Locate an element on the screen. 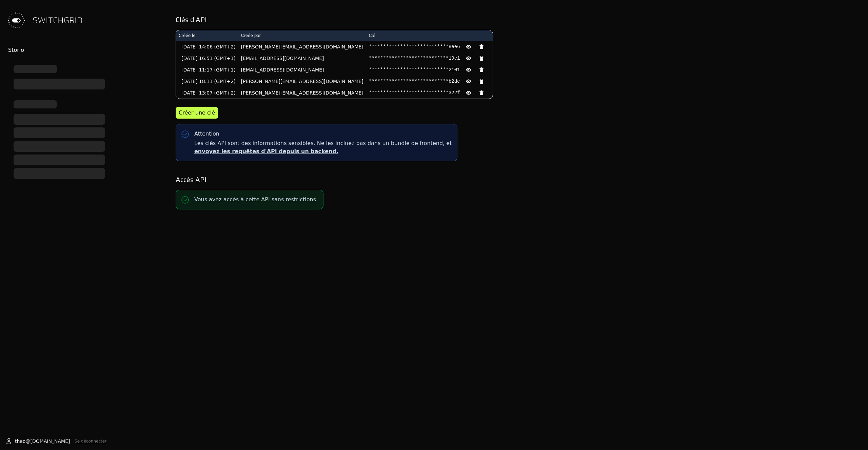 Image resolution: width=868 pixels, height=450 pixels. p: envoyez les requêtes d'API depuis un backend. is located at coordinates (323, 152).